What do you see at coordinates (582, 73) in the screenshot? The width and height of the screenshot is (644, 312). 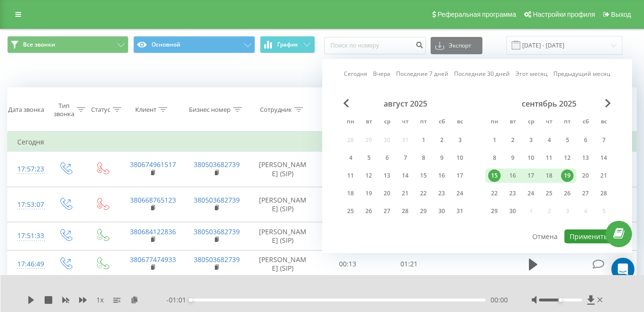 I see `a: Предыдущий месяц` at bounding box center [582, 73].